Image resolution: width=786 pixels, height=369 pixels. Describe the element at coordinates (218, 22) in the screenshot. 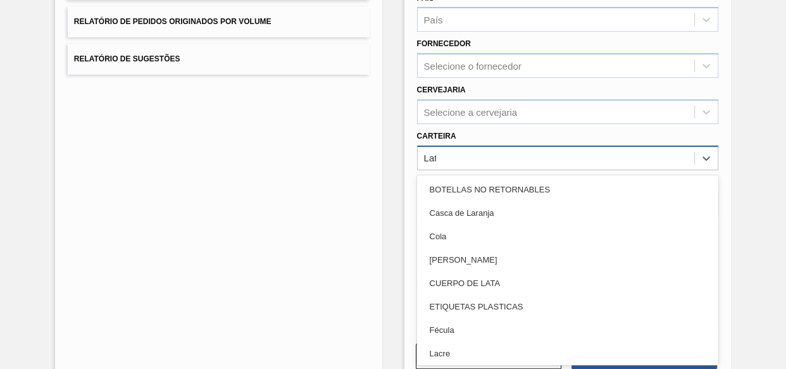

I see `button: Relatório de Pedidos Originados por Volume` at that location.